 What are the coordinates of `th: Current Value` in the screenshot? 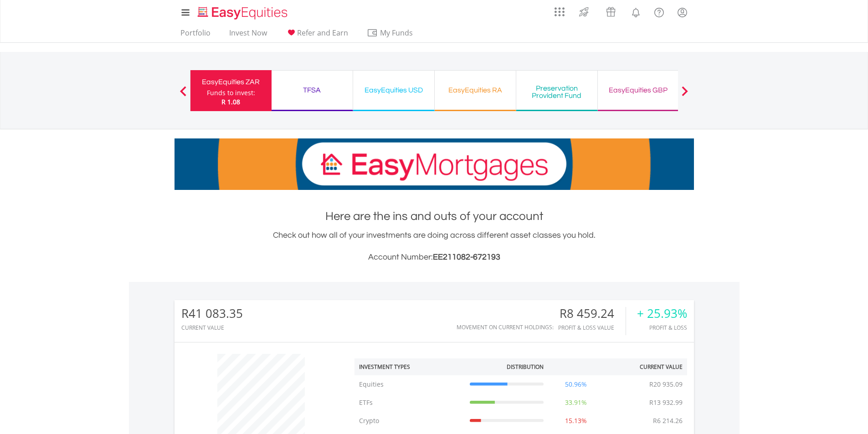 It's located at (645, 367).